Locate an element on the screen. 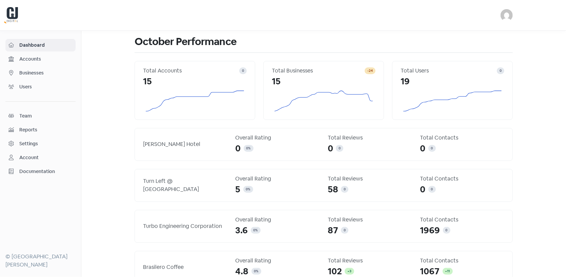 The width and height of the screenshot is (566, 277). span: Accounts is located at coordinates (46, 59).